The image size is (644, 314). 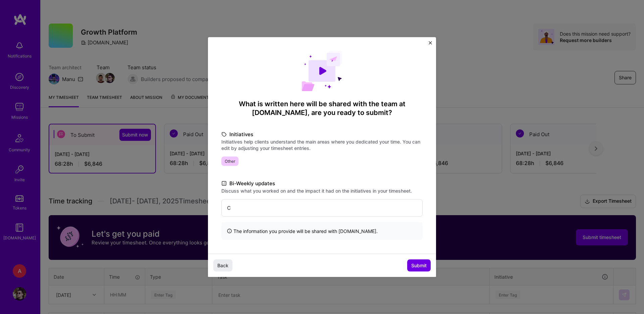 I want to click on button: Close, so click(x=431, y=45).